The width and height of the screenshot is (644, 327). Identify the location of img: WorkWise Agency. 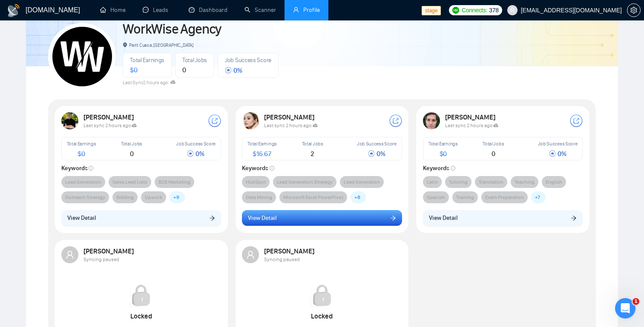
(82, 57).